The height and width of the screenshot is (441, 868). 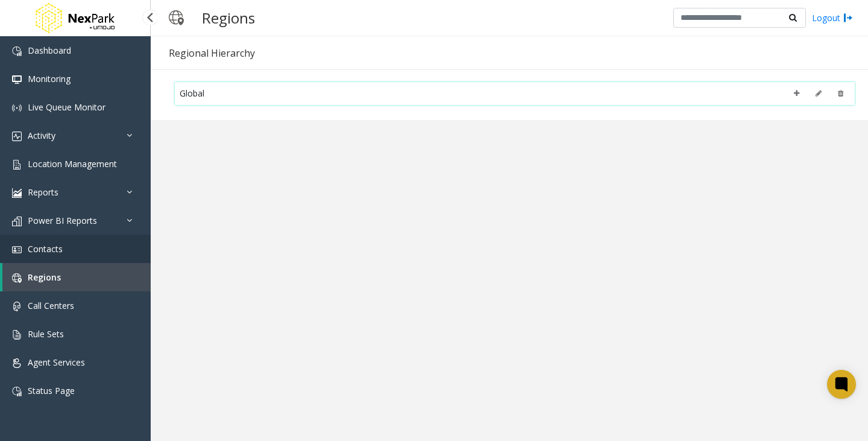 I want to click on span: Contacts, so click(x=45, y=248).